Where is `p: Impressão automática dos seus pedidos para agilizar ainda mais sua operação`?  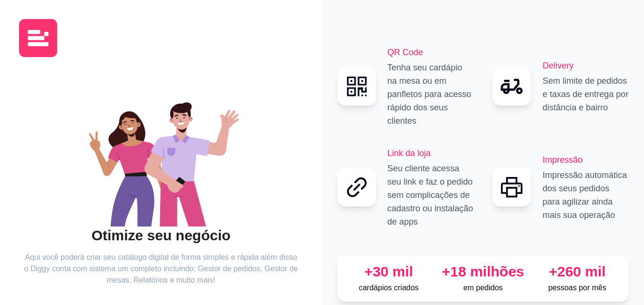
p: Impressão automática dos seus pedidos para agilizar ainda mais sua operação is located at coordinates (585, 195).